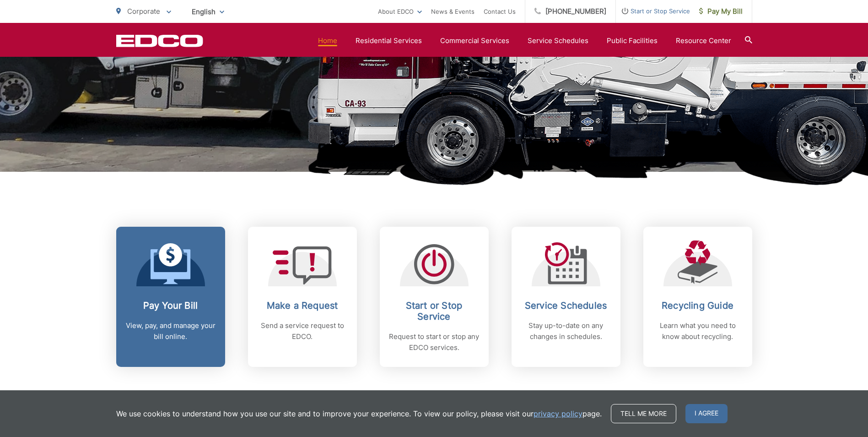 The image size is (868, 437). What do you see at coordinates (160, 40) in the screenshot?
I see `a: EDCD logo. Return to the homepage.` at bounding box center [160, 40].